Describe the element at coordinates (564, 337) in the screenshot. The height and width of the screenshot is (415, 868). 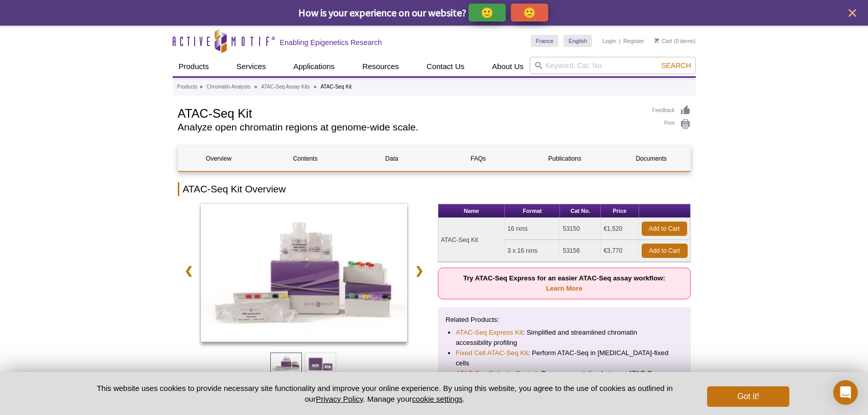
I see `li: : Simplified and streamlined chromatin accessibility profiling` at that location.